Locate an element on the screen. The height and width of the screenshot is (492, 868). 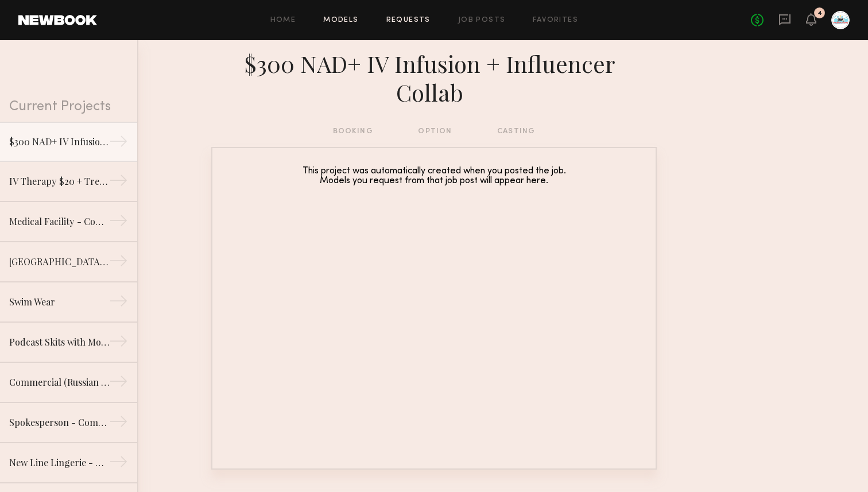
a: Job Posts is located at coordinates (482, 20).